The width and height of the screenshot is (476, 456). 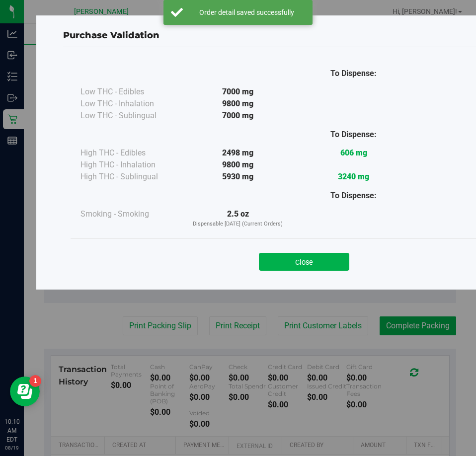 I want to click on div: 5930 mg, so click(x=237, y=177).